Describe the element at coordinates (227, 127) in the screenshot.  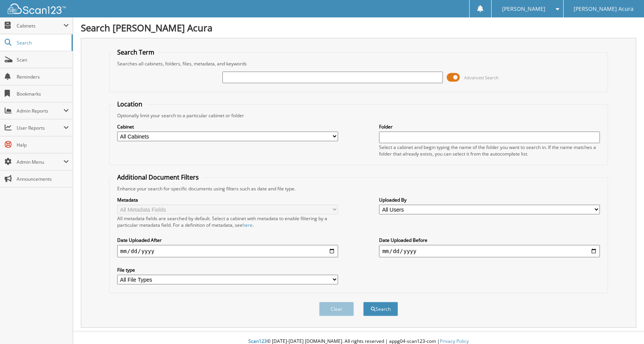
I see `label: Cabinet` at that location.